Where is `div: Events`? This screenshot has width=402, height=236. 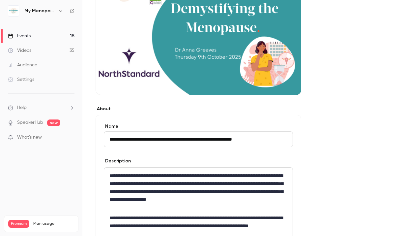 div: Events is located at coordinates (19, 36).